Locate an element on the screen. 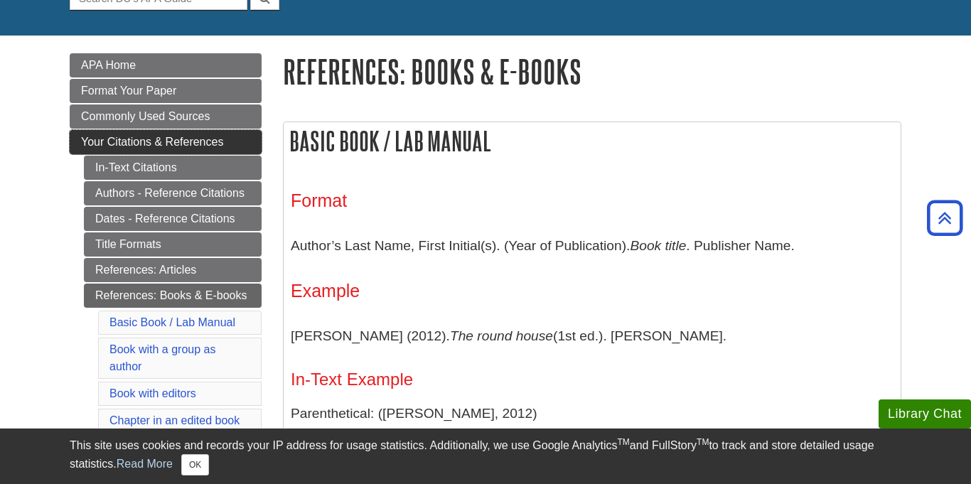 This screenshot has width=971, height=484. h1: References: Books & E-books is located at coordinates (592, 71).